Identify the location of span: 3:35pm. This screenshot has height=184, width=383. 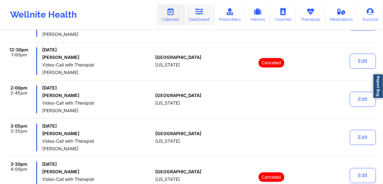
(19, 131).